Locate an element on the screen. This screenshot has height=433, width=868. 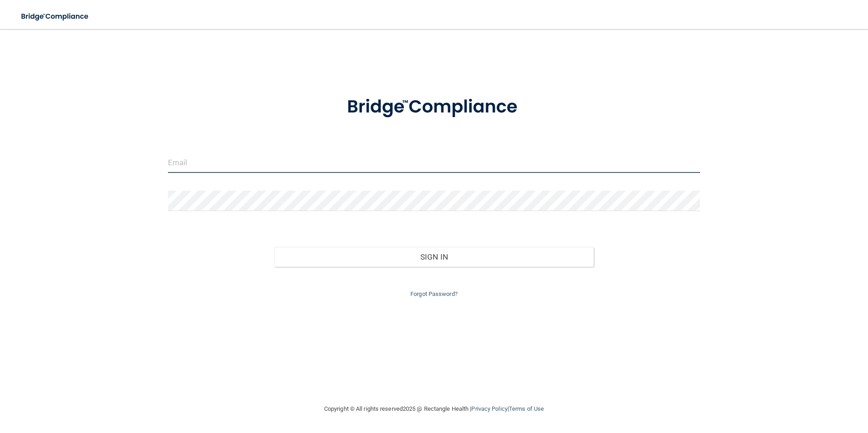
a: Forgot Password? is located at coordinates (434, 294).